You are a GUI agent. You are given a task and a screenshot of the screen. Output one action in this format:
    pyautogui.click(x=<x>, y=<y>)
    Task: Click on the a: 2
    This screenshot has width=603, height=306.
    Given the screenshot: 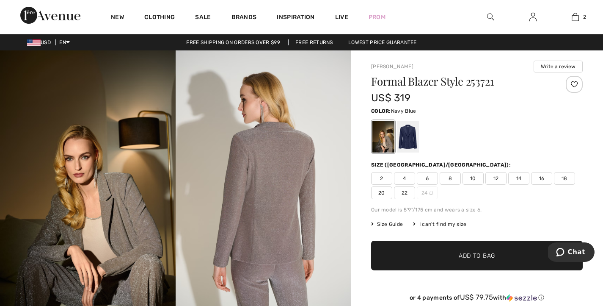 What is the action you would take?
    pyautogui.click(x=575, y=17)
    